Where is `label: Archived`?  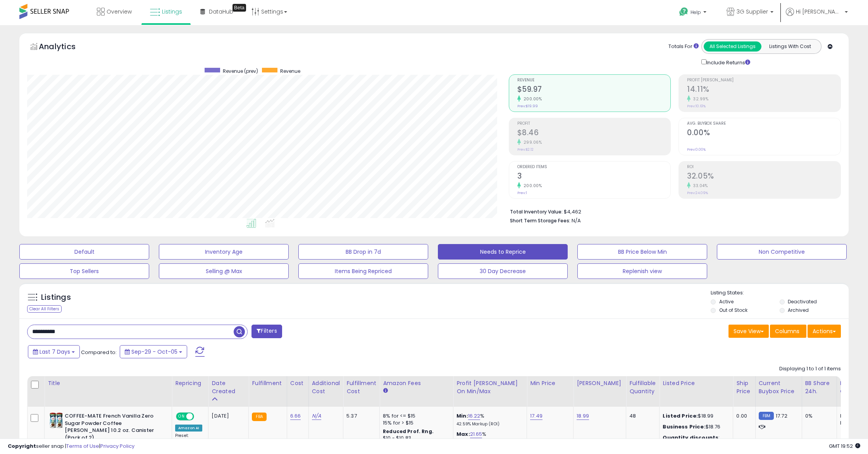
label: Archived is located at coordinates (798, 310).